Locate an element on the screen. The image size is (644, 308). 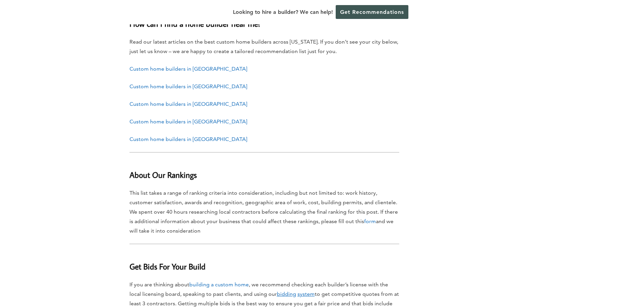
p: This list takes a range of ranking criteria into consideration, including but not limited to: wor... is located at coordinates (264, 212).